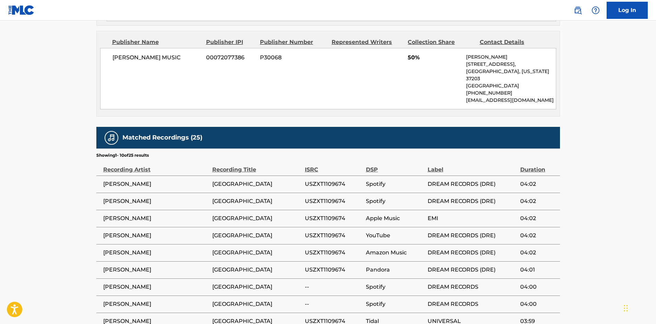 This screenshot has height=324, width=656. What do you see at coordinates (441, 42) in the screenshot?
I see `div: Collection Share` at bounding box center [441, 42].